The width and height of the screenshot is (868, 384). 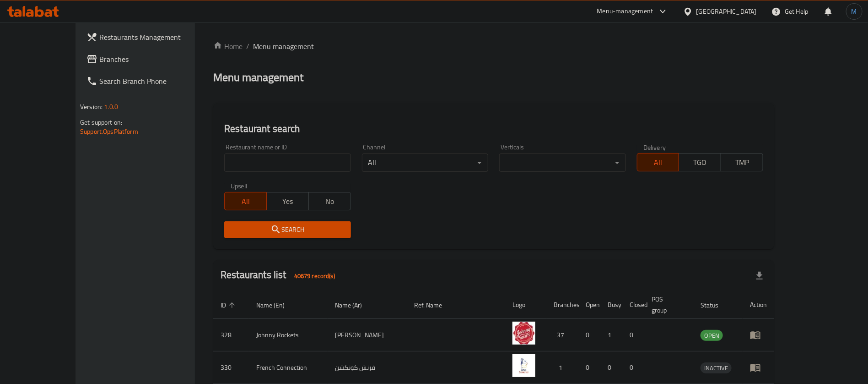 What do you see at coordinates (667, 305) in the screenshot?
I see `span: POS group` at bounding box center [667, 305].